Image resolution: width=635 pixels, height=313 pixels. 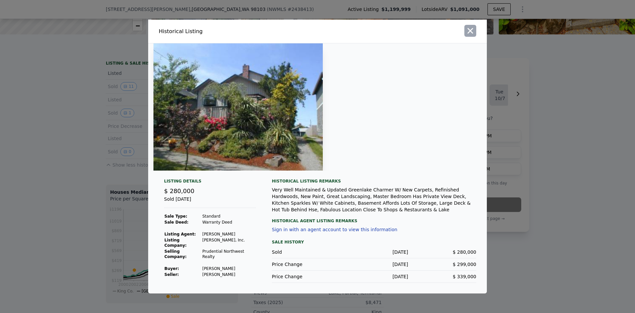 I want to click on strong: Listing Company:, so click(x=175, y=242).